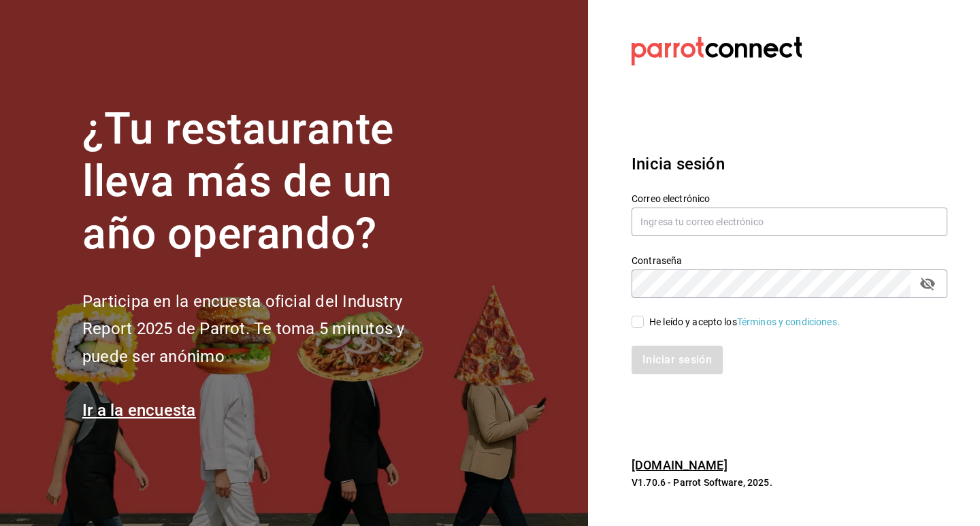 Image resolution: width=980 pixels, height=526 pixels. Describe the element at coordinates (789, 483) in the screenshot. I see `p: V1.70.6 - Parrot Software, 2025.` at that location.